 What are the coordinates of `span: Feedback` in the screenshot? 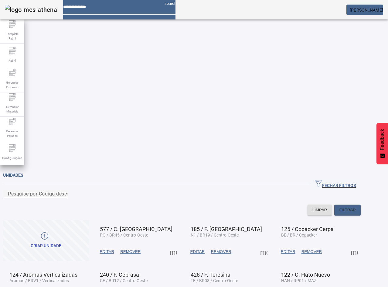 It's located at (382, 139).